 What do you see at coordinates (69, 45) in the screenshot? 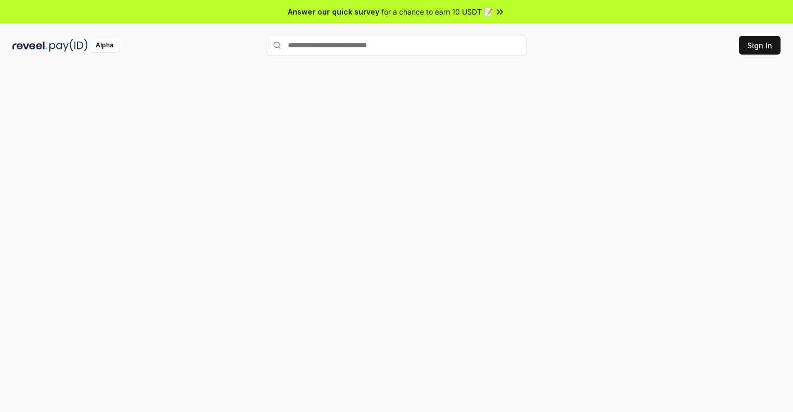
I see `img: pay_id` at bounding box center [69, 45].